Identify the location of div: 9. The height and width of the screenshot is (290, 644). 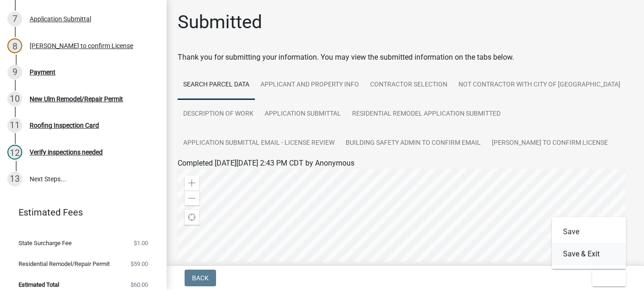
(15, 72).